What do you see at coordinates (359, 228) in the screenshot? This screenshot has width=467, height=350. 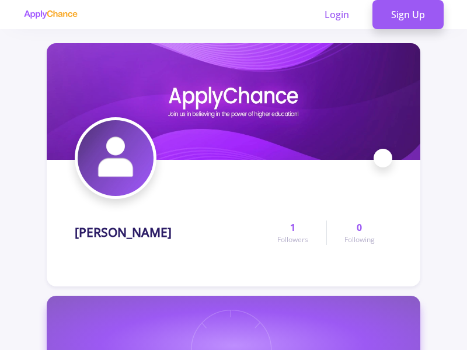 I see `span: 0` at bounding box center [359, 228].